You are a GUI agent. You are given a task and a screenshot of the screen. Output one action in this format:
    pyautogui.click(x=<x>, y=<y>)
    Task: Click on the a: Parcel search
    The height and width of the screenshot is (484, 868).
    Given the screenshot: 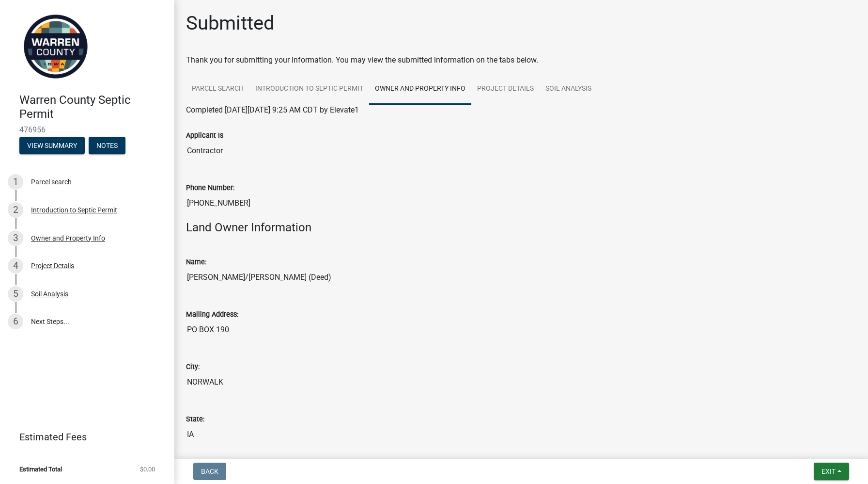 What is the action you would take?
    pyautogui.click(x=217, y=89)
    